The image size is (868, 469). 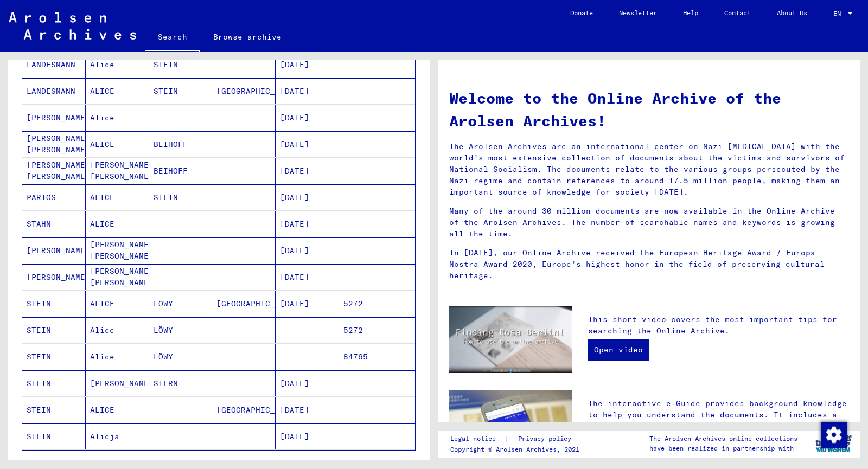 I want to click on p: The Arolsen Archives online collections, so click(x=723, y=439).